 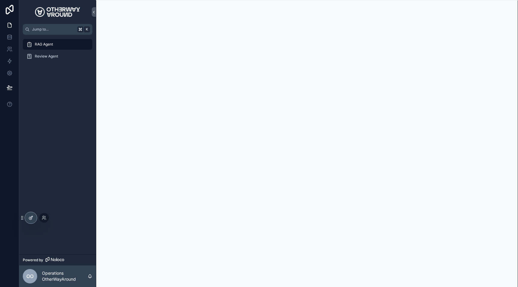 I want to click on img: App logo, so click(x=57, y=12).